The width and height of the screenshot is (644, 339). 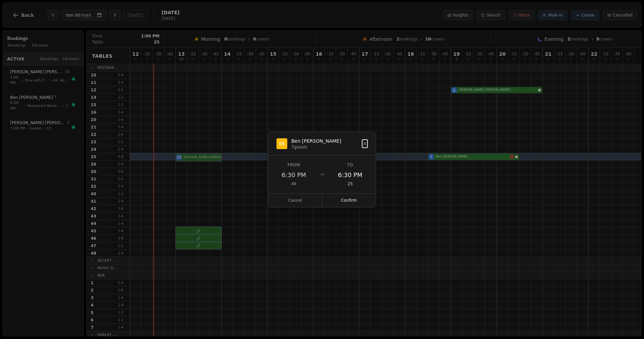 What do you see at coordinates (294, 184) in the screenshot?
I see `div: 46` at bounding box center [294, 184].